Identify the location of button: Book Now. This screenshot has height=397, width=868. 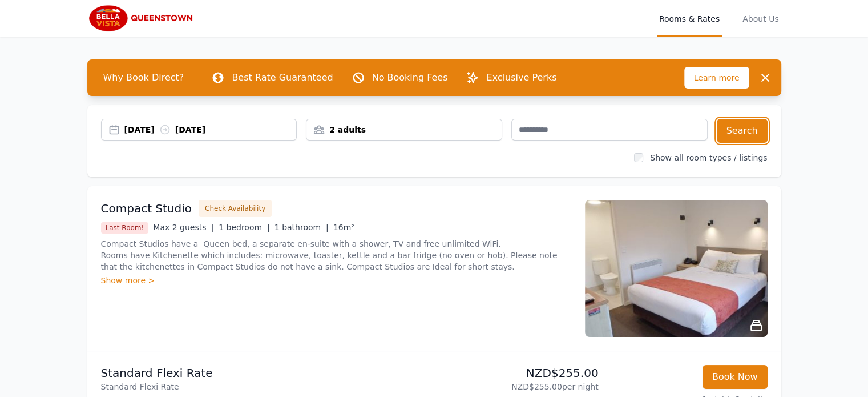
(735, 377).